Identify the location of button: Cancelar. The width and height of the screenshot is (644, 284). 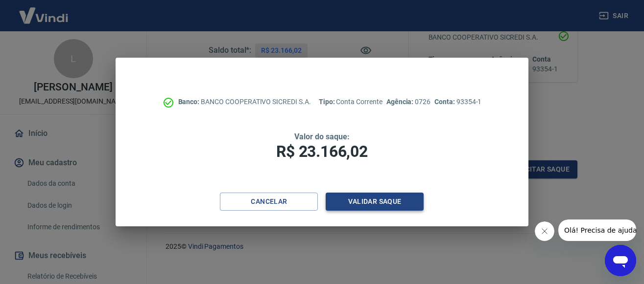
(269, 201).